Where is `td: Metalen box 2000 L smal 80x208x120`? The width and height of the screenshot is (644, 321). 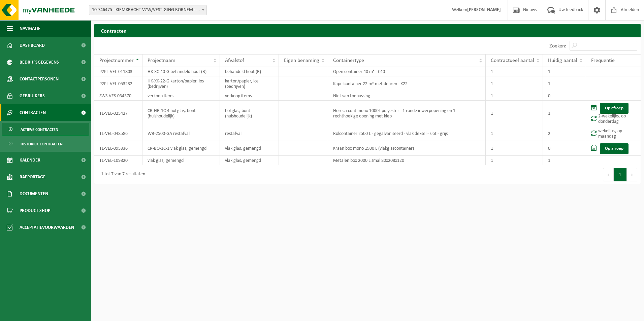
td: Metalen box 2000 L smal 80x208x120 is located at coordinates (407, 160).